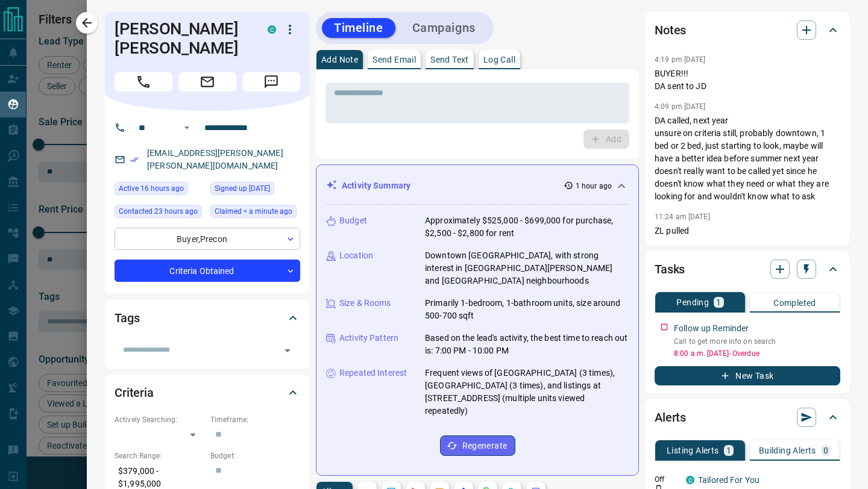 Image resolution: width=868 pixels, height=489 pixels. I want to click on span: Email, so click(208, 82).